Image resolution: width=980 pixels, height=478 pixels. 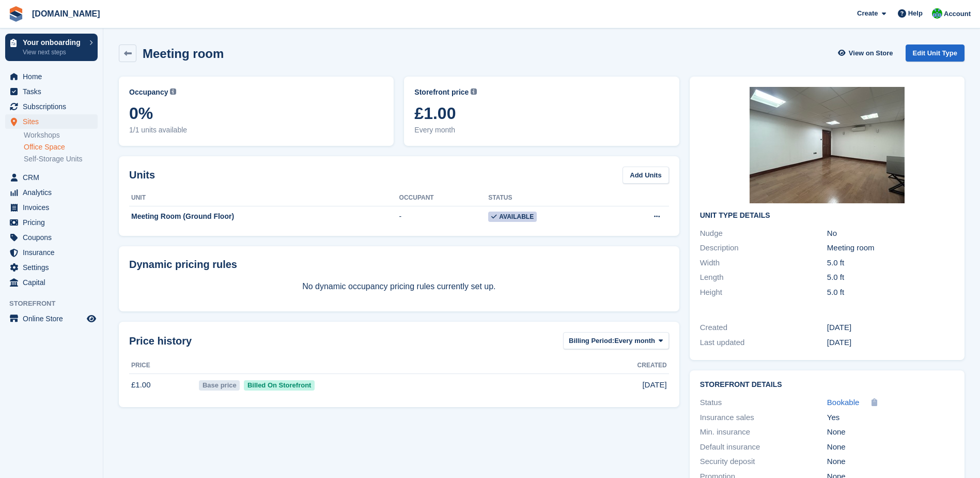 I want to click on div: Meeting room, so click(x=891, y=247).